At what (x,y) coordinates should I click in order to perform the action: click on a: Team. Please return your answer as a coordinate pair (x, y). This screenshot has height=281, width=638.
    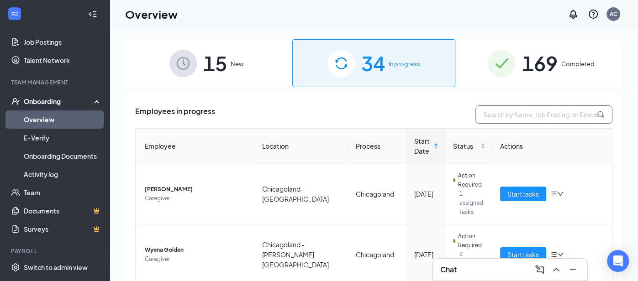
    Looking at the image, I should click on (63, 193).